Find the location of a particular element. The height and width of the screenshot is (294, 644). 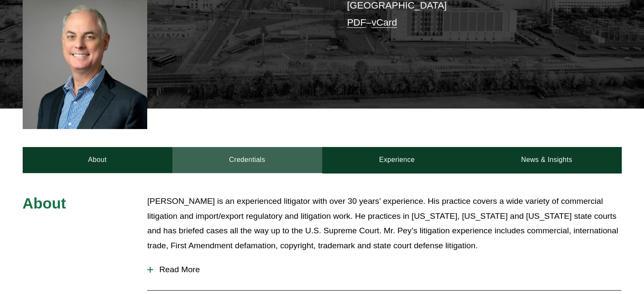

a: vCard is located at coordinates (384, 22).